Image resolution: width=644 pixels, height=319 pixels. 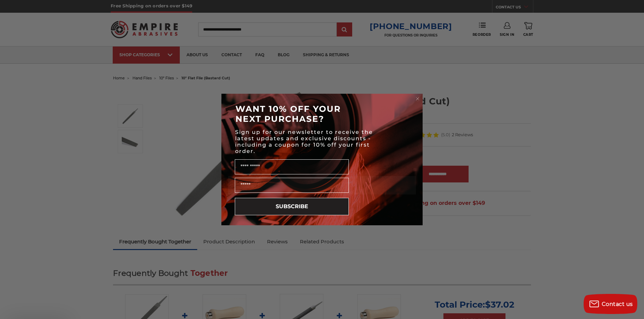 I want to click on input: Email, so click(x=291, y=185).